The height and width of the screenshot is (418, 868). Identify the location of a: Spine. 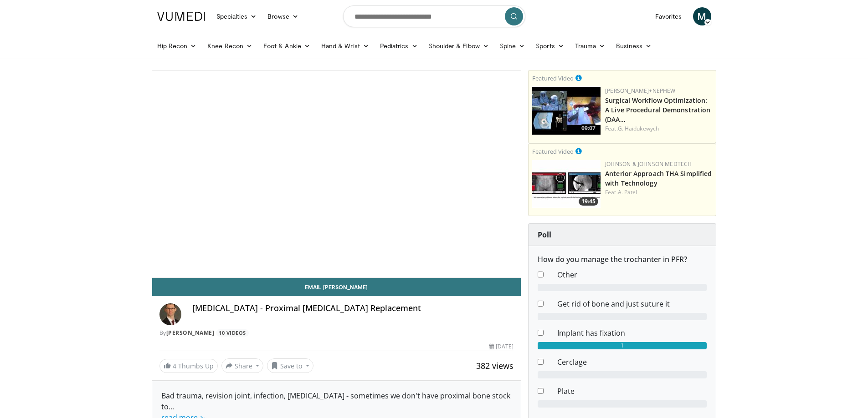
(512, 46).